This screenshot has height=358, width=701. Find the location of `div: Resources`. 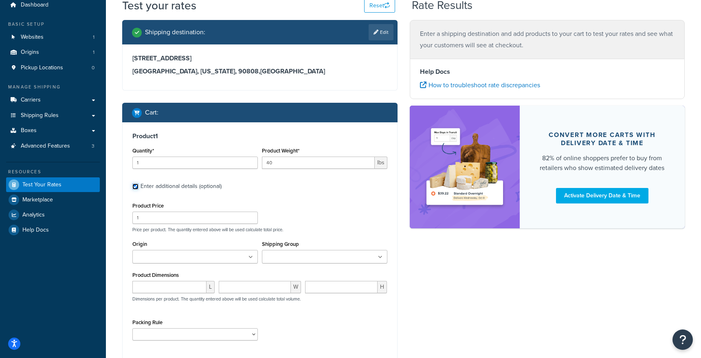

div: Resources is located at coordinates (53, 171).